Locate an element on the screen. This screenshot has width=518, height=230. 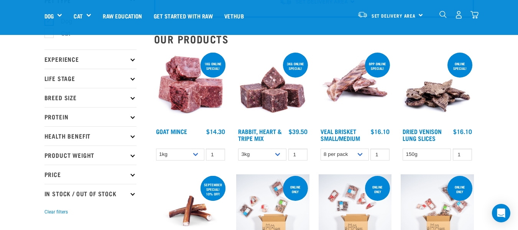
p: Breed Size is located at coordinates (90, 97).